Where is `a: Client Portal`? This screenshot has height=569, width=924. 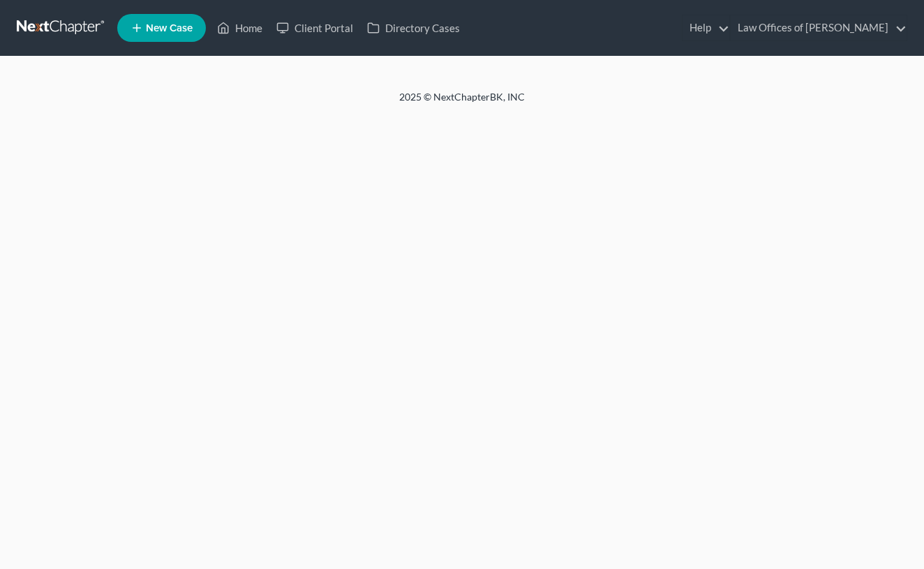 a: Client Portal is located at coordinates (314, 28).